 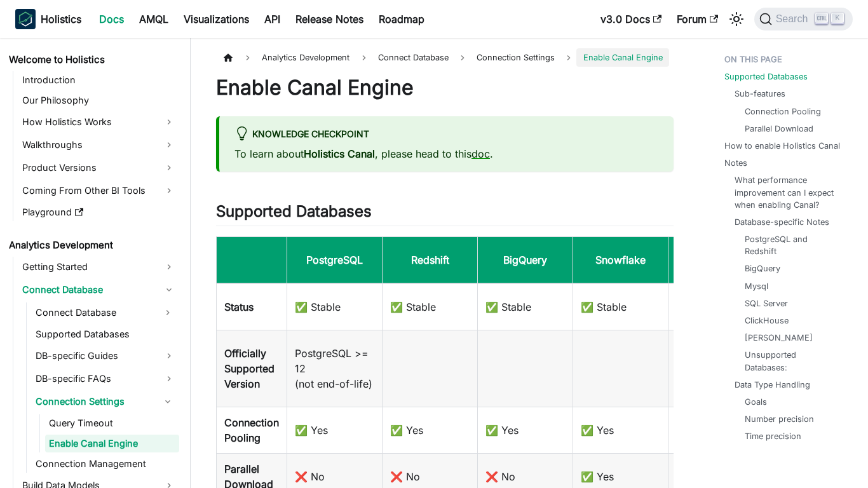 What do you see at coordinates (757, 286) in the screenshot?
I see `a: Mysql` at bounding box center [757, 286].